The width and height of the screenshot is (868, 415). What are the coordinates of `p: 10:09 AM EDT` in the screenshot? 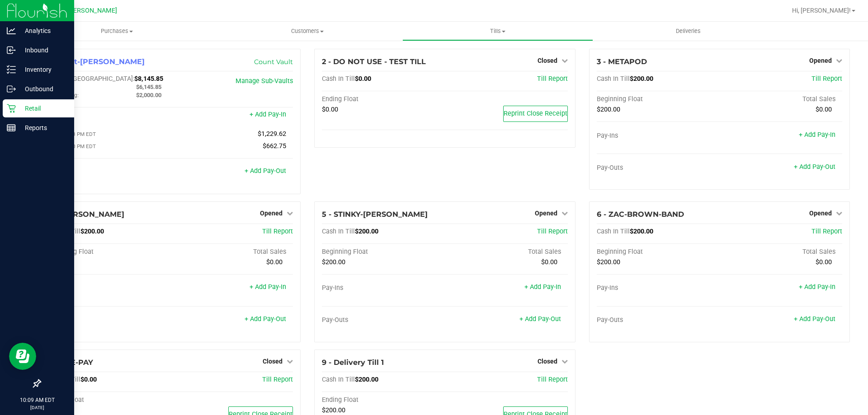 It's located at (37, 400).